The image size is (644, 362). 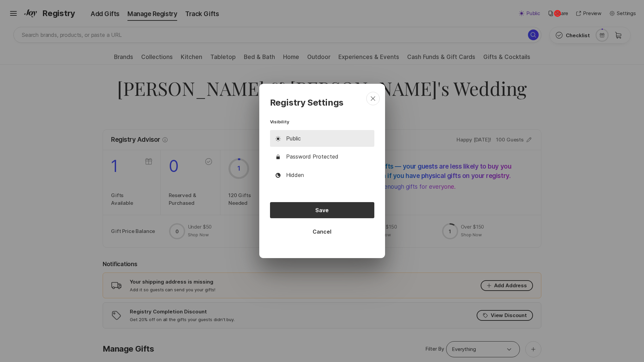 I want to click on button: close dialog, so click(x=373, y=99).